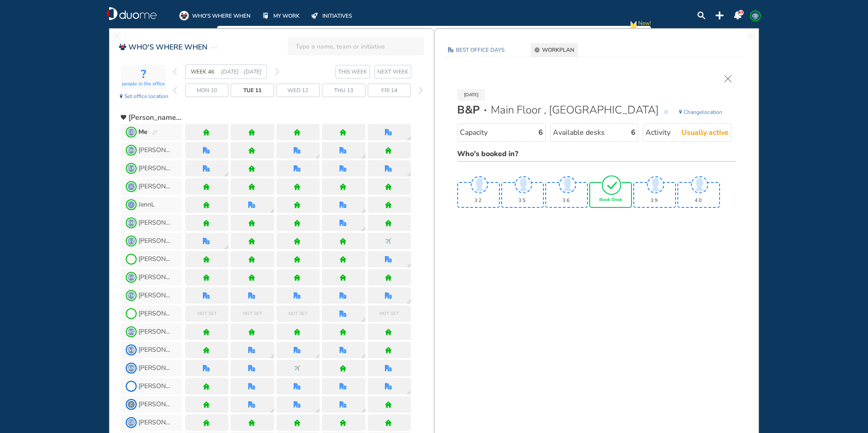 This screenshot has height=433, width=868. Describe the element at coordinates (389, 90) in the screenshot. I see `div: day Fri` at that location.